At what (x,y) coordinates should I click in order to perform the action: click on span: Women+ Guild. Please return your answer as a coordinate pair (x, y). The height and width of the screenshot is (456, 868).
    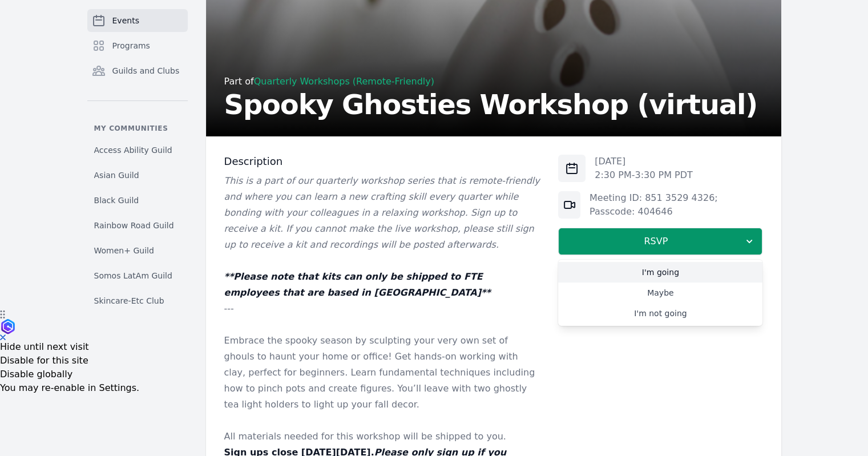
    Looking at the image, I should click on (124, 250).